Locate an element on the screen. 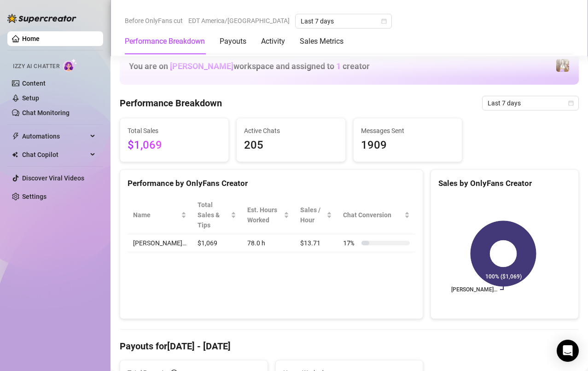  th: Chat Conversion is located at coordinates (376, 215).